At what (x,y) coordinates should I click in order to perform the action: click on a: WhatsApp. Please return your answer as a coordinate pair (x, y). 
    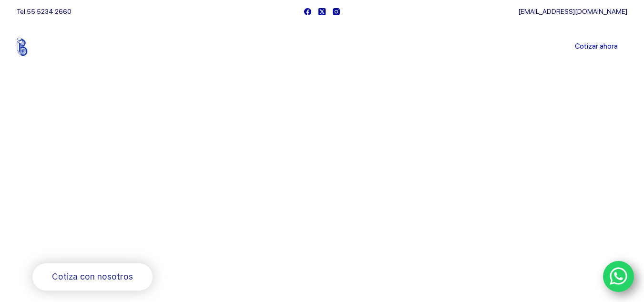
    Looking at the image, I should click on (619, 277).